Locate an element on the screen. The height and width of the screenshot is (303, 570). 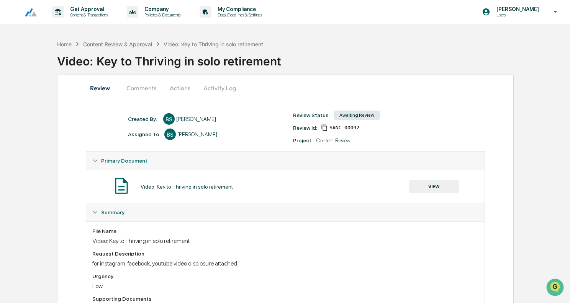
a: 🔎Data Lookup is located at coordinates (28, 115).